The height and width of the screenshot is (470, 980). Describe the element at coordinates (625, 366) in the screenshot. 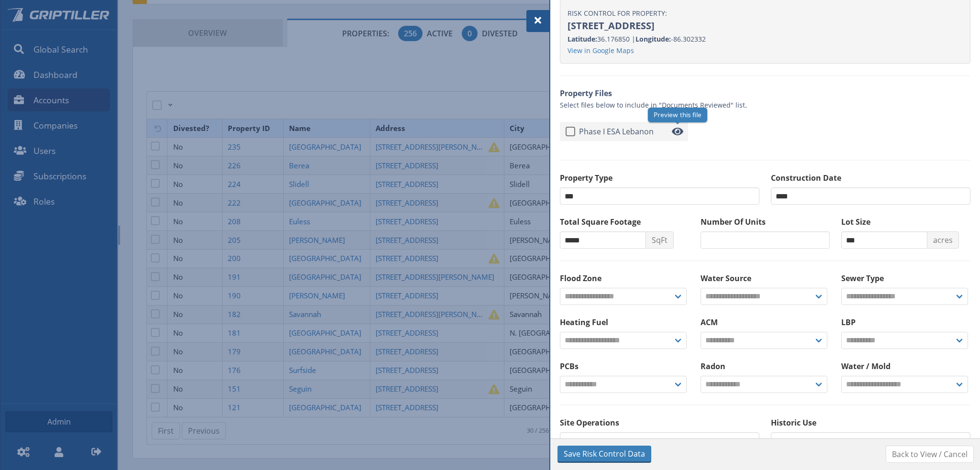

I see `label: PCBs` at that location.